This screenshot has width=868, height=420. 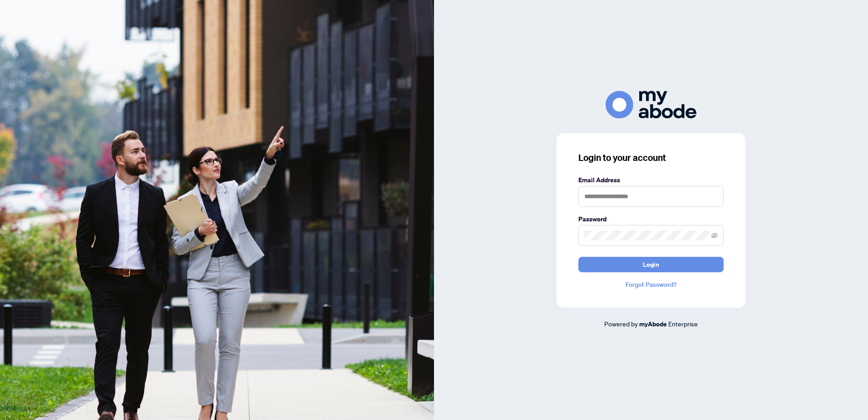 What do you see at coordinates (683, 323) in the screenshot?
I see `span: Enterprise` at bounding box center [683, 323].